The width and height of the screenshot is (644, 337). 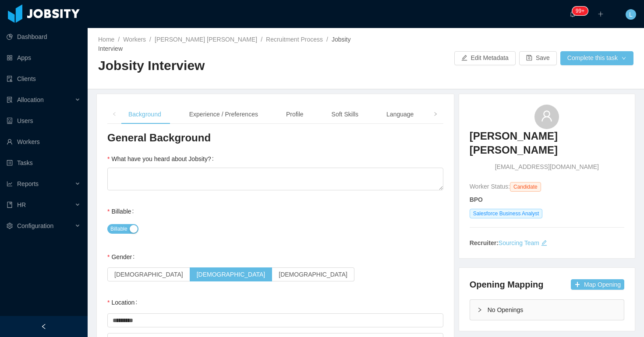 I want to click on button: icon: editEdit Metadata, so click(x=485, y=58).